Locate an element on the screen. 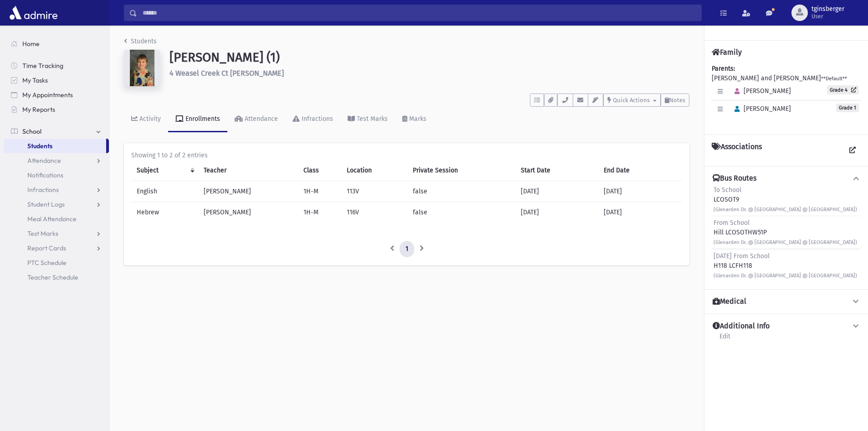 Image resolution: width=868 pixels, height=431 pixels. a: My Tasks is located at coordinates (56, 80).